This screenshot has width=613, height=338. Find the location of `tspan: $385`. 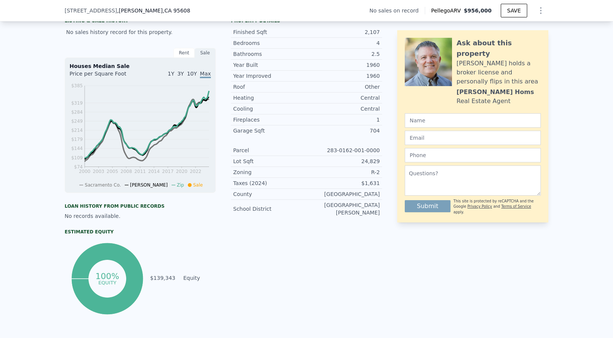

tspan: $385 is located at coordinates (77, 86).